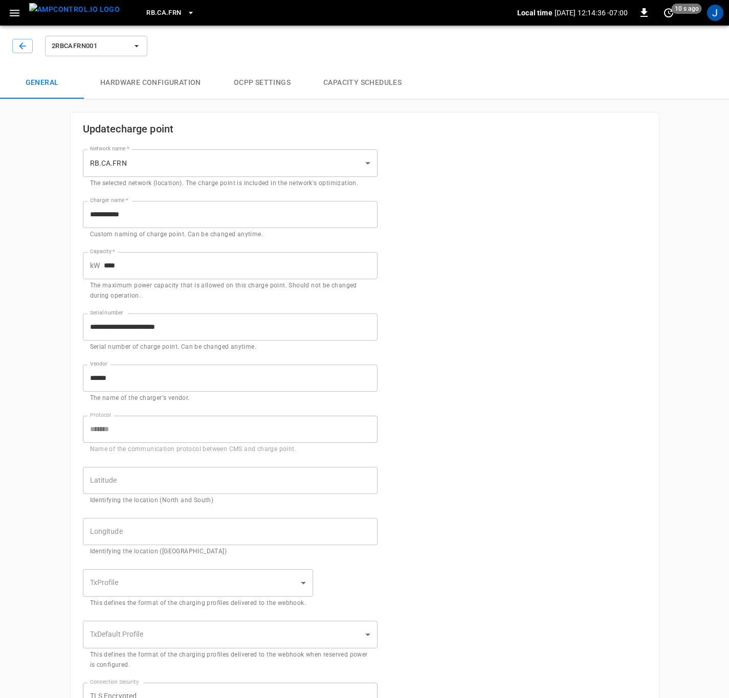 The width and height of the screenshot is (729, 698). What do you see at coordinates (109, 201) in the screenshot?
I see `label: Charger name` at bounding box center [109, 201].